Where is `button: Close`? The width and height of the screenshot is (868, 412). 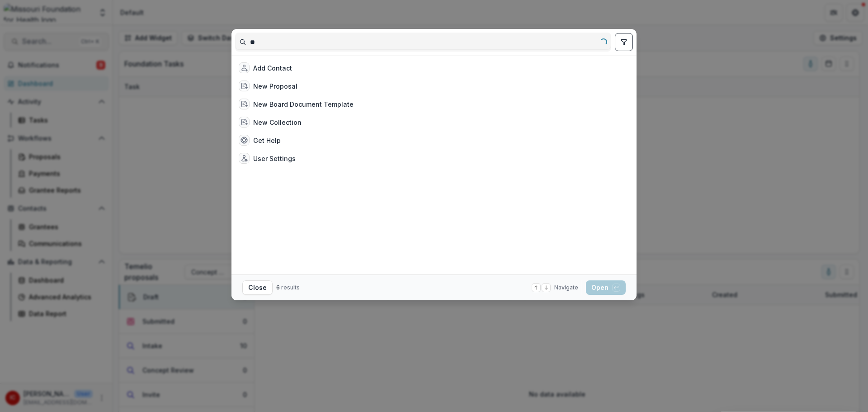
button: Close is located at coordinates (257, 288).